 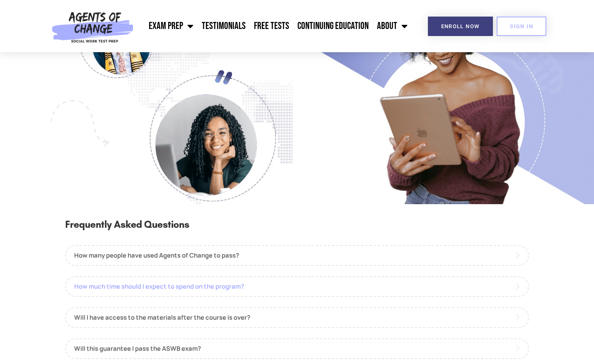 I want to click on h3: Frequently Asked Questions, so click(x=297, y=229).